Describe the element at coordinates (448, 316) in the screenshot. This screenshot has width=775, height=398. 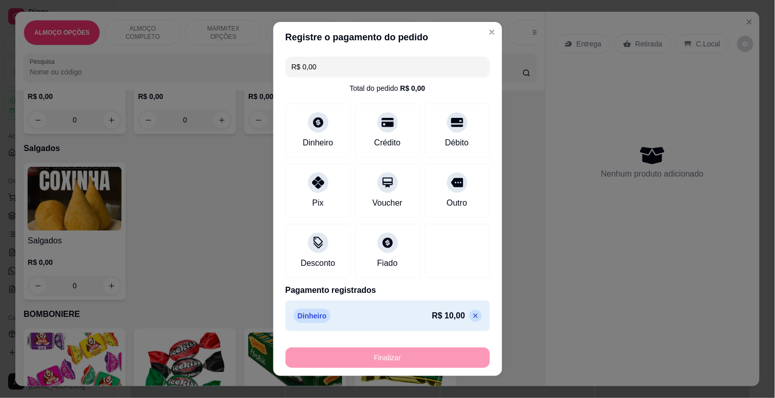
I see `p: R$ 10,00` at that location.